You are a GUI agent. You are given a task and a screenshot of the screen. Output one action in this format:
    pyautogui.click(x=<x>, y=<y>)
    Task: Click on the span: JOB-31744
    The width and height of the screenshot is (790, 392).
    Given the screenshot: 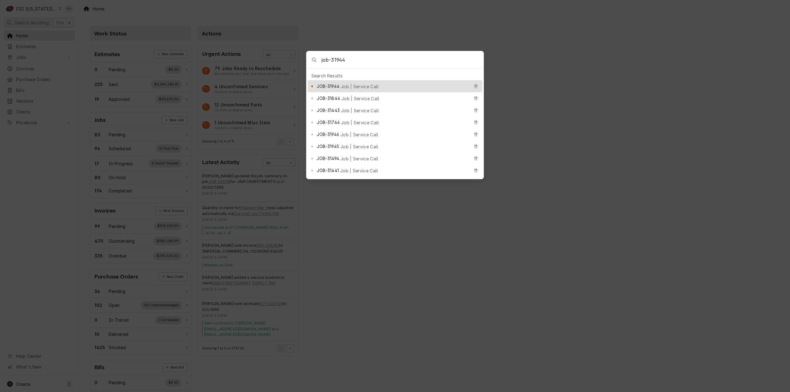 What is the action you would take?
    pyautogui.click(x=328, y=122)
    